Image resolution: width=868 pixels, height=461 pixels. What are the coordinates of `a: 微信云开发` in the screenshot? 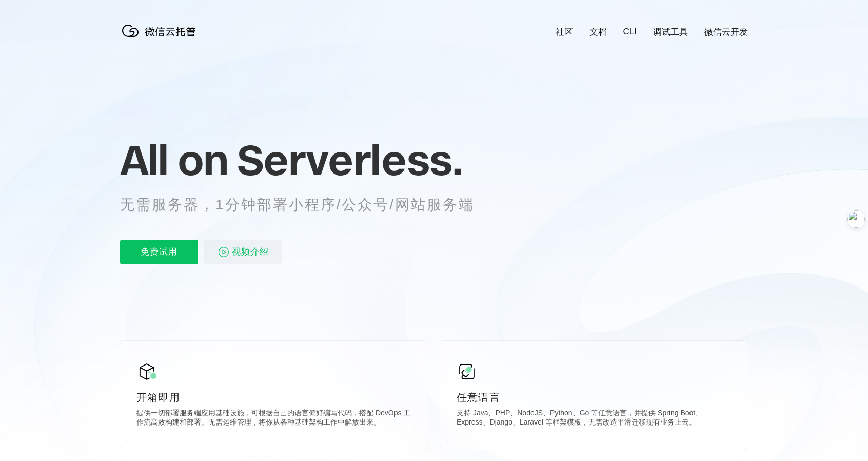 It's located at (726, 32).